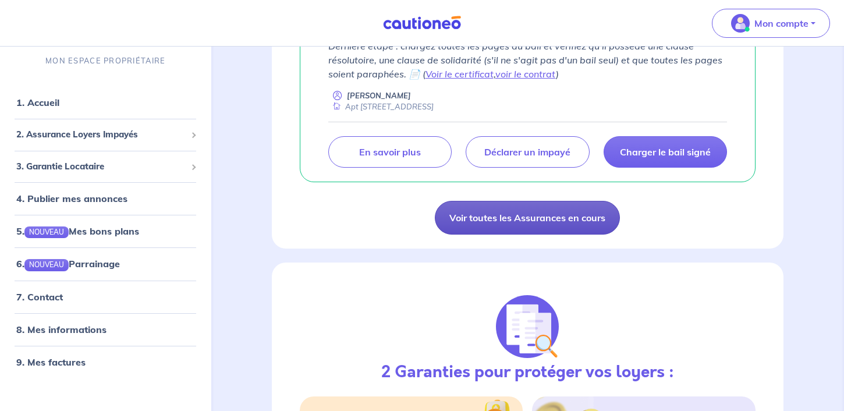 The image size is (844, 411). I want to click on div: 5.NOUVEAUMes bons plans, so click(105, 231).